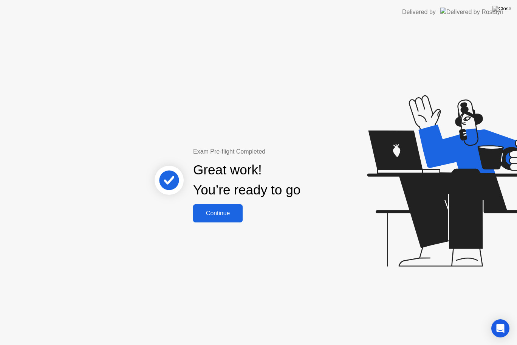 Image resolution: width=517 pixels, height=345 pixels. I want to click on div: Continue, so click(218, 213).